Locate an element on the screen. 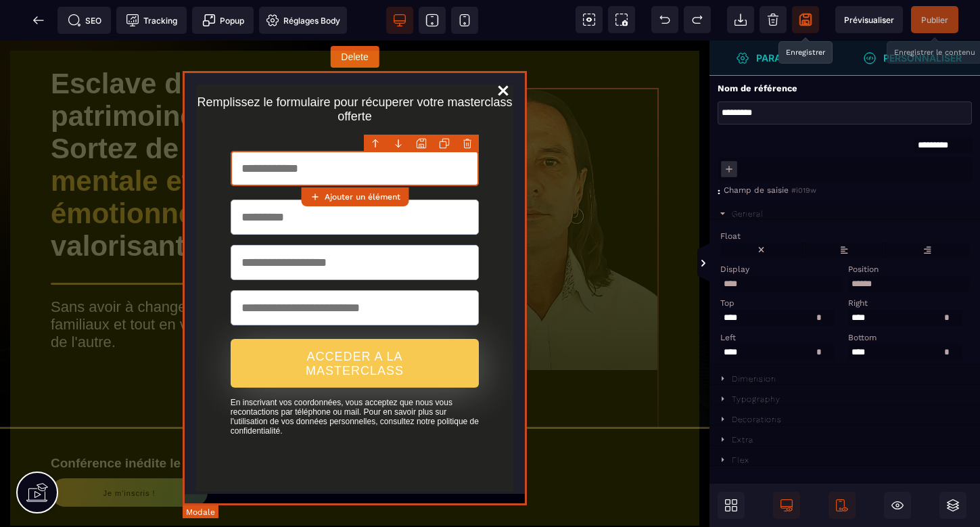 The height and width of the screenshot is (527, 980). span: Défaire is located at coordinates (665, 19).